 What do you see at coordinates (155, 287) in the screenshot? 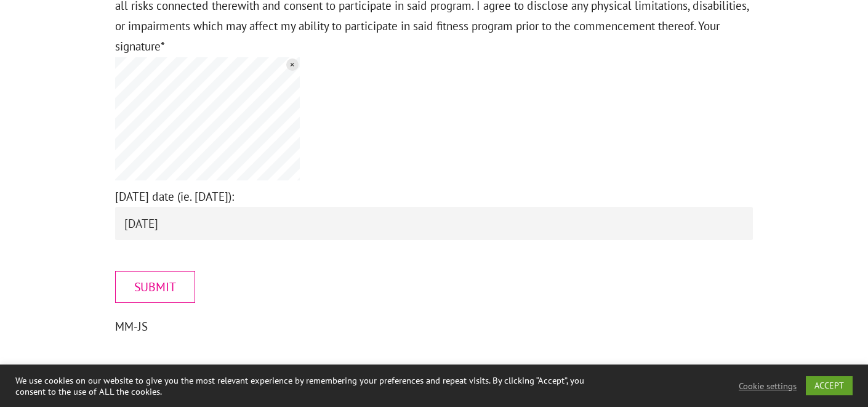
I see `input: SUBMIT` at bounding box center [155, 287].